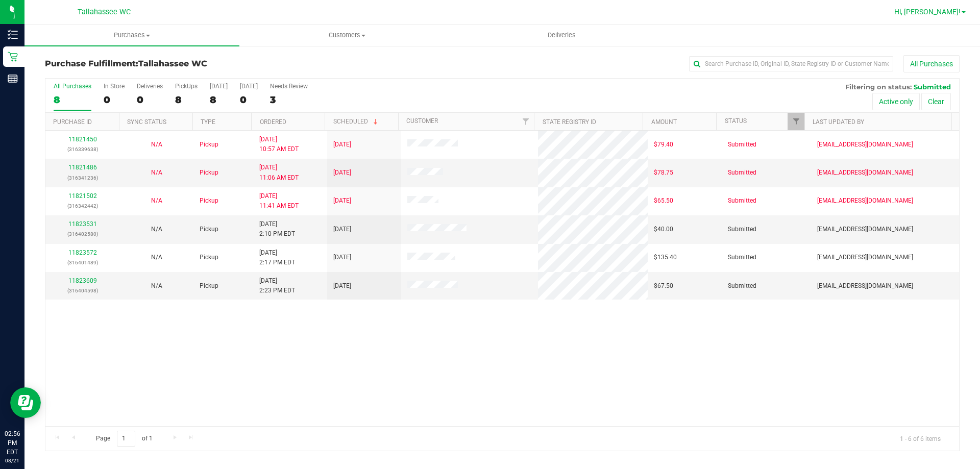 This screenshot has height=469, width=980. What do you see at coordinates (561, 35) in the screenshot?
I see `span: Deliveries` at bounding box center [561, 35].